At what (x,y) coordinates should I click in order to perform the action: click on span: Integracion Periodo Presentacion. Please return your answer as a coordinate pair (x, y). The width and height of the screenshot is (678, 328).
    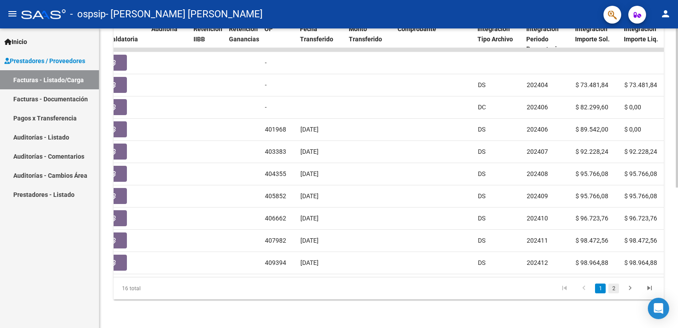
    Looking at the image, I should click on (545, 39).